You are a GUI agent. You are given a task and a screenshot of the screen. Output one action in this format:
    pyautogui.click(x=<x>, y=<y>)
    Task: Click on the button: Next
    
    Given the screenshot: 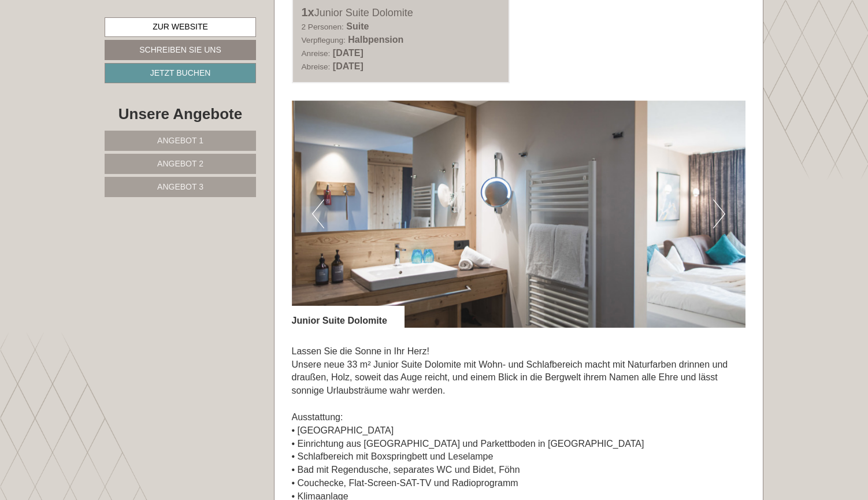 What is the action you would take?
    pyautogui.click(x=719, y=214)
    